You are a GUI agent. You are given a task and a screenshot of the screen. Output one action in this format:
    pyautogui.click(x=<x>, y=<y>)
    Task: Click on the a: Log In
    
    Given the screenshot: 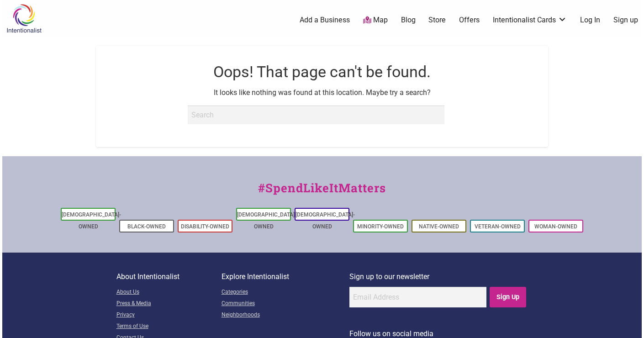 What is the action you would take?
    pyautogui.click(x=590, y=20)
    